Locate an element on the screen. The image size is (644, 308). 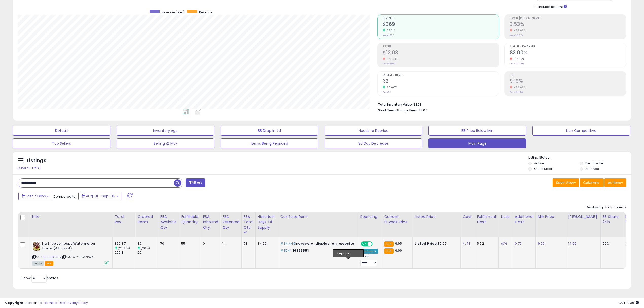
b: Total Inventory Value: is located at coordinates (395, 104).